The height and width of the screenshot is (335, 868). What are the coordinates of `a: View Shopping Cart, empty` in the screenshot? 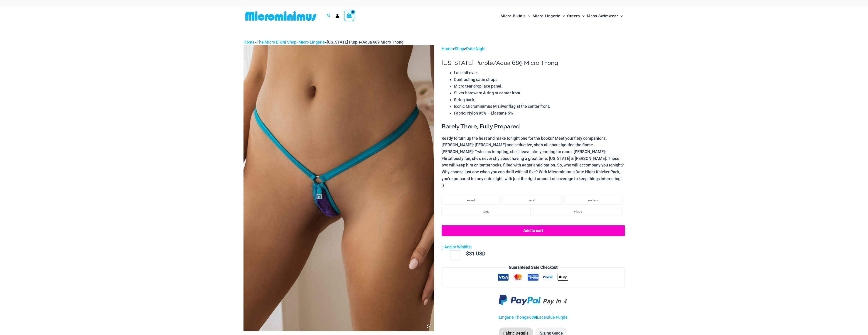 It's located at (349, 16).